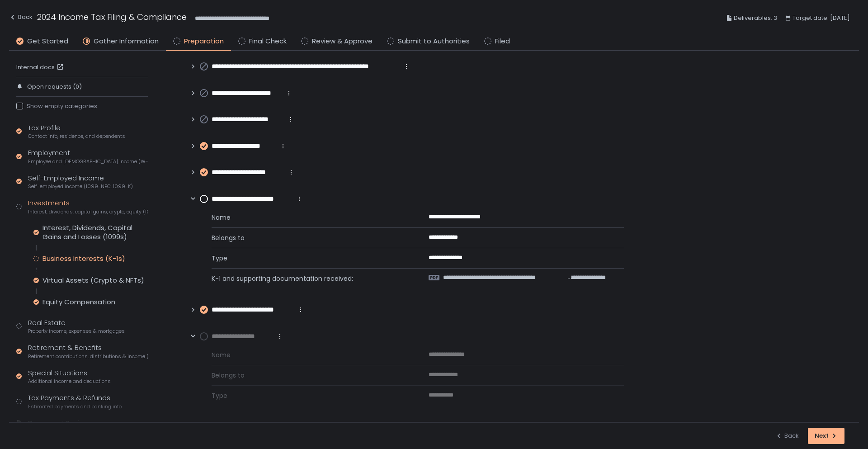 This screenshot has height=449, width=868. What do you see at coordinates (77, 331) in the screenshot?
I see `span: Property income, expenses & mortgages` at bounding box center [77, 331].